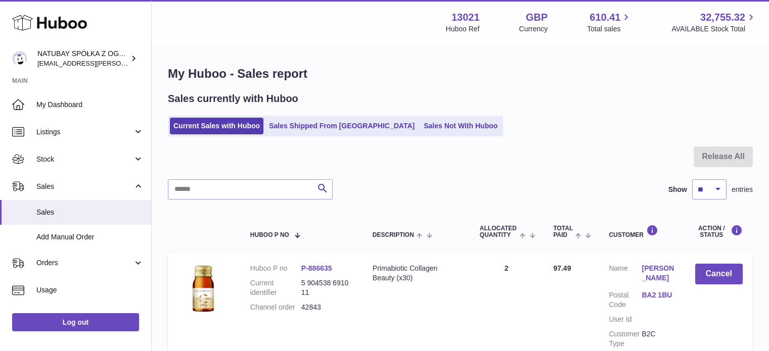  I want to click on span: Stock, so click(84, 159).